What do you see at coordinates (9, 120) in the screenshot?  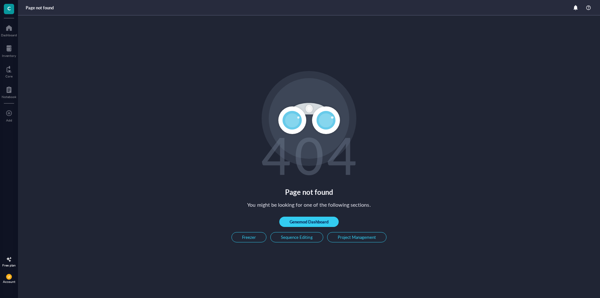 I see `div: Add` at bounding box center [9, 120].